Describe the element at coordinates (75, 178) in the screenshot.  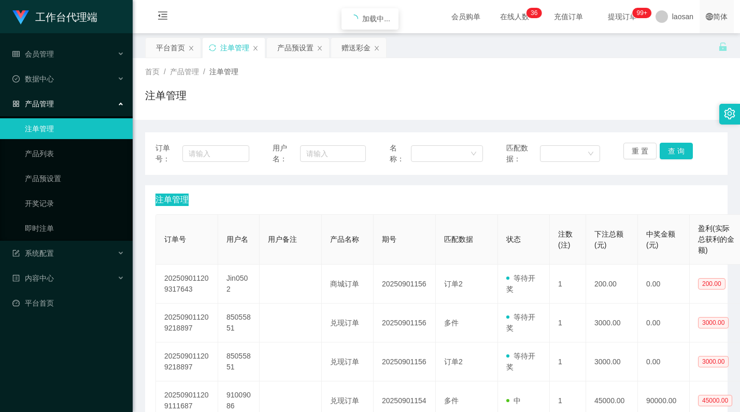
I see `a: 产品预设置` at that location.